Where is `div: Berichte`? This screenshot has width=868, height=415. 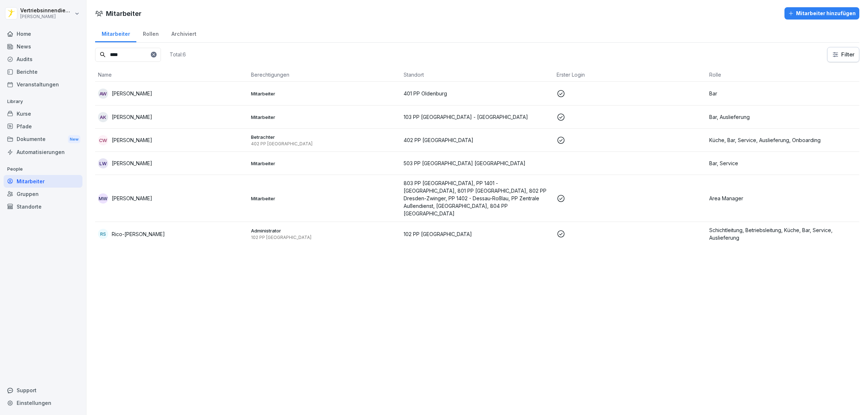 div: Berichte is located at coordinates (43, 72).